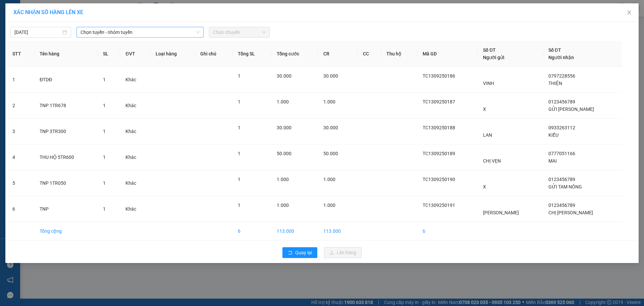 This screenshot has width=644, height=306. What do you see at coordinates (562, 153) in the screenshot?
I see `span: 0777051166` at bounding box center [562, 153].